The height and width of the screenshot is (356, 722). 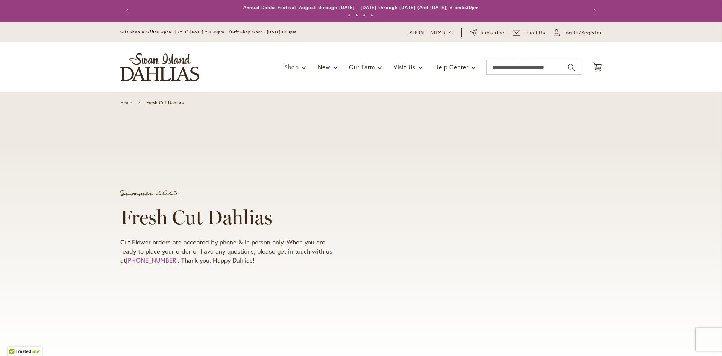 What do you see at coordinates (357, 15) in the screenshot?
I see `button: 2 of 4` at bounding box center [357, 15].